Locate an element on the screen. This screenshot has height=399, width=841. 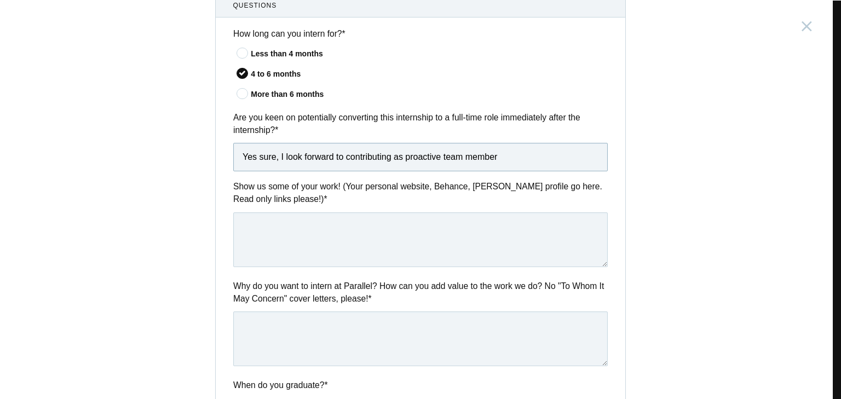
span: Questions is located at coordinates (420, 5).